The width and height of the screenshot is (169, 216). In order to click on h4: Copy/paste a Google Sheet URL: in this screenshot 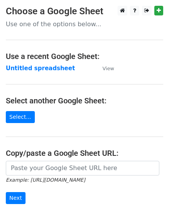, I will do `click(84, 153)`.